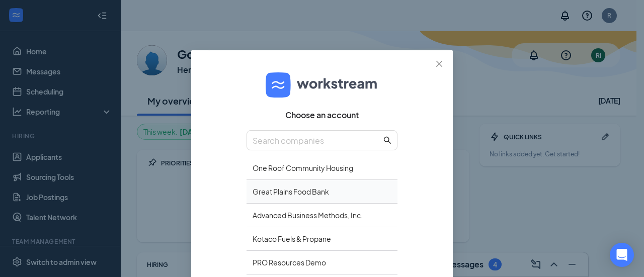  I want to click on span: search, so click(388, 140).